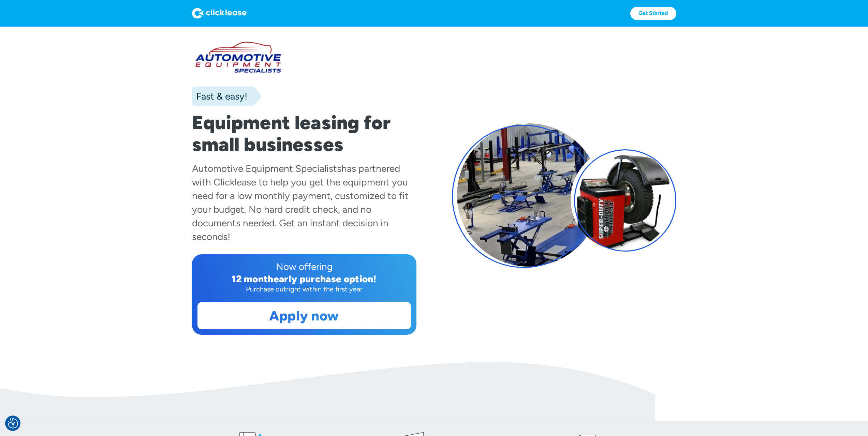  What do you see at coordinates (304, 290) in the screenshot?
I see `div: Purchase outright within the first year` at bounding box center [304, 290].